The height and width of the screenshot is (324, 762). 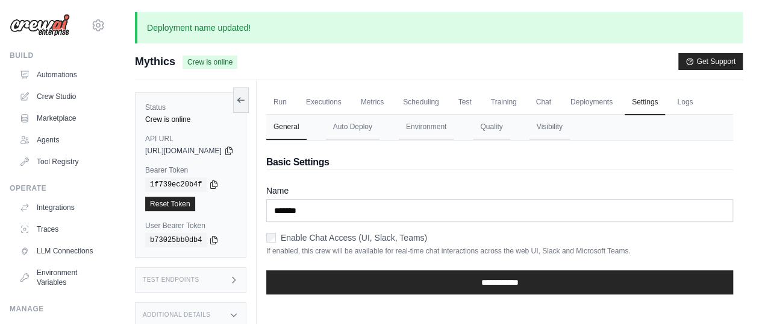 What do you see at coordinates (57, 55) in the screenshot?
I see `div: Build` at bounding box center [57, 55].